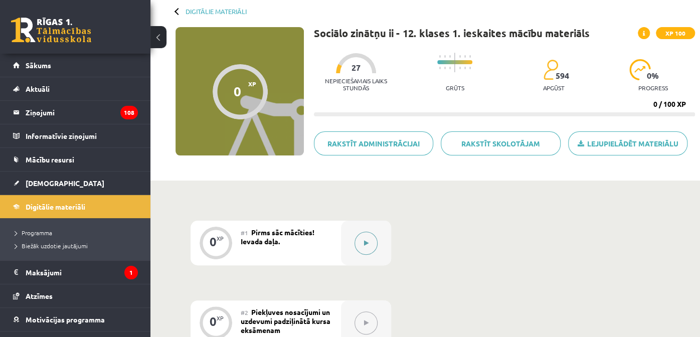  What do you see at coordinates (244, 313) in the screenshot?
I see `span: #2` at bounding box center [244, 313].